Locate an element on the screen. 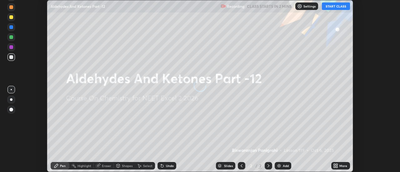 The height and width of the screenshot is (172, 400). h5: CLASS STARTS IN 2 MINS is located at coordinates (269, 6).